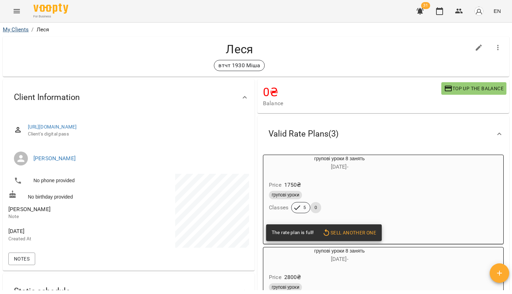 The image size is (512, 294). Describe the element at coordinates (239, 49) in the screenshot. I see `h4: Леся` at that location.